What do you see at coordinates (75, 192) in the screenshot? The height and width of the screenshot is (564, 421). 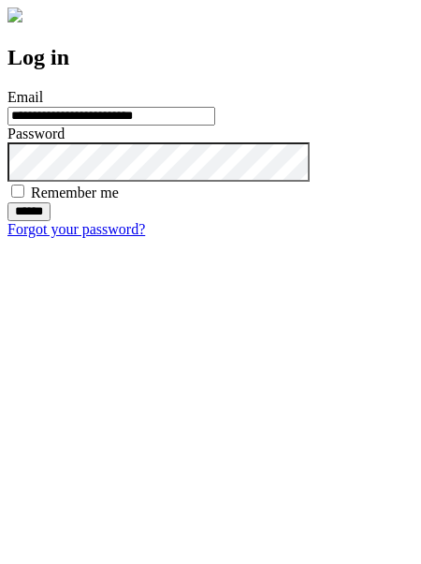 I see `label: Remember me` at bounding box center [75, 192].